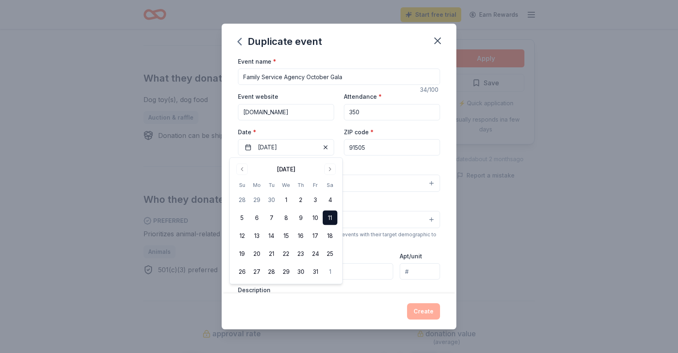 The width and height of the screenshot is (678, 353). Describe the element at coordinates (316, 236) in the screenshot. I see `button: 17` at that location.